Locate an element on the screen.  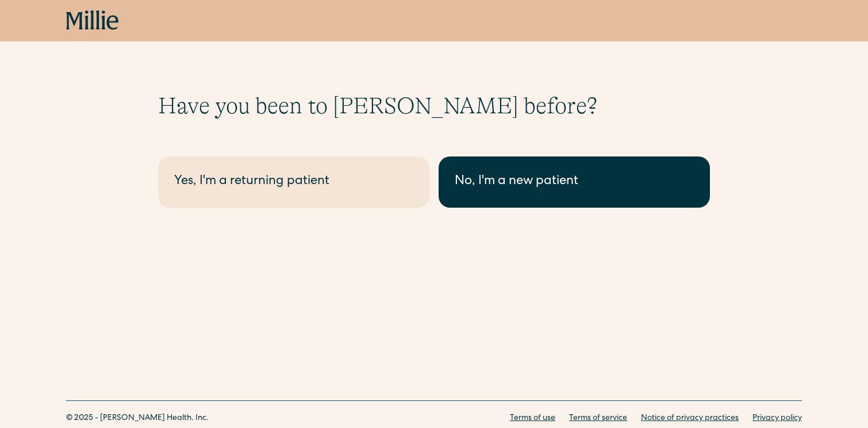
a: Terms of service is located at coordinates (598, 418).